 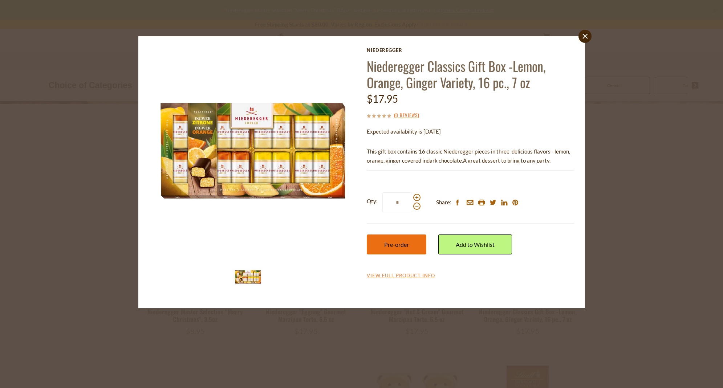 What do you see at coordinates (397, 244) in the screenshot?
I see `button: Pre-order` at bounding box center [397, 244].